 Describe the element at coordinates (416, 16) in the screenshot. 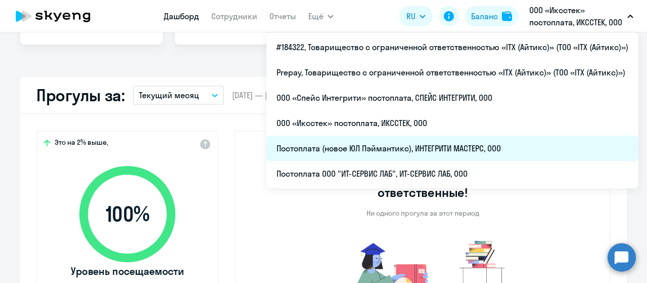

I see `button: RU` at that location.